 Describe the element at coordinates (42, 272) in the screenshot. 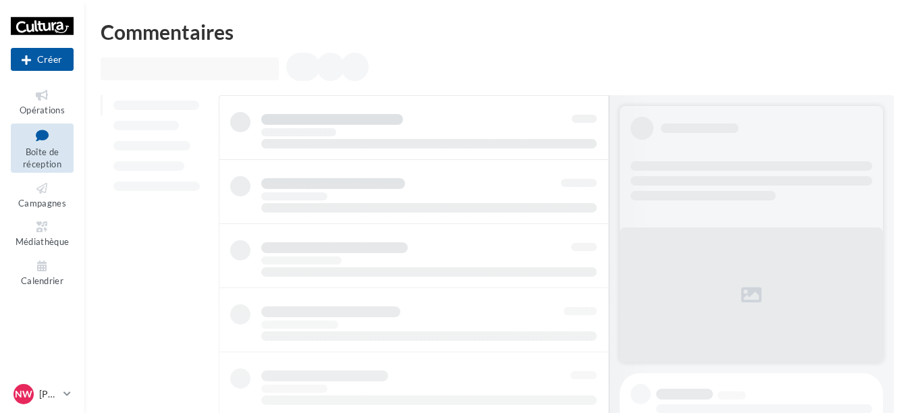

I see `a: Calendrier` at that location.